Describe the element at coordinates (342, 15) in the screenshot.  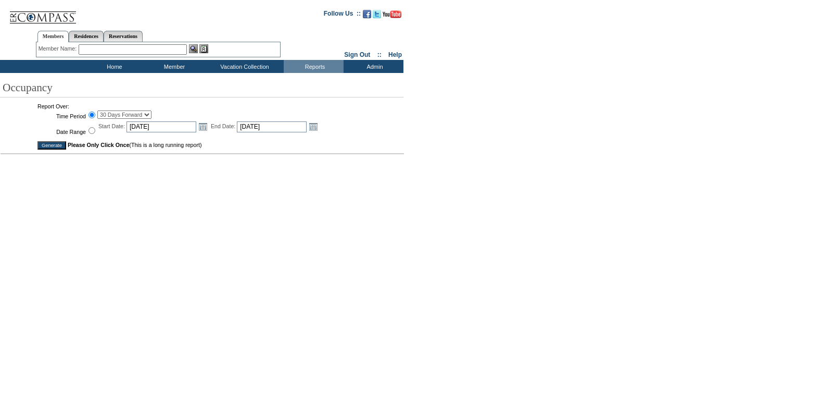
I see `td: Follow Us ::` at that location.